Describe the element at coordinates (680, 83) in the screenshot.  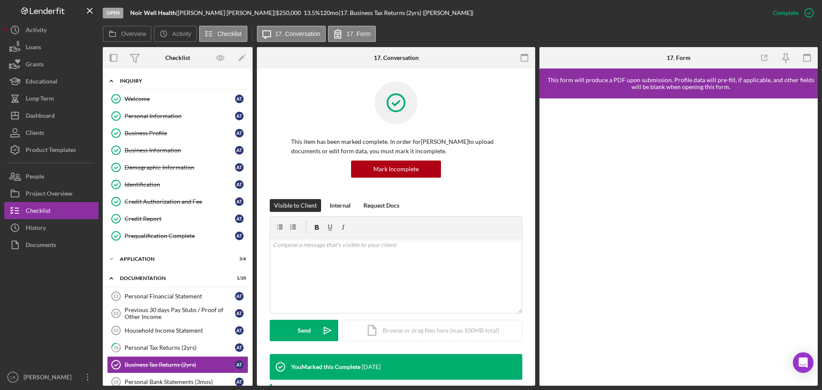
I see `div: This form will produce a PDF upon submission. Profile data will pre-fill, if applicable, and othe...` at that location.